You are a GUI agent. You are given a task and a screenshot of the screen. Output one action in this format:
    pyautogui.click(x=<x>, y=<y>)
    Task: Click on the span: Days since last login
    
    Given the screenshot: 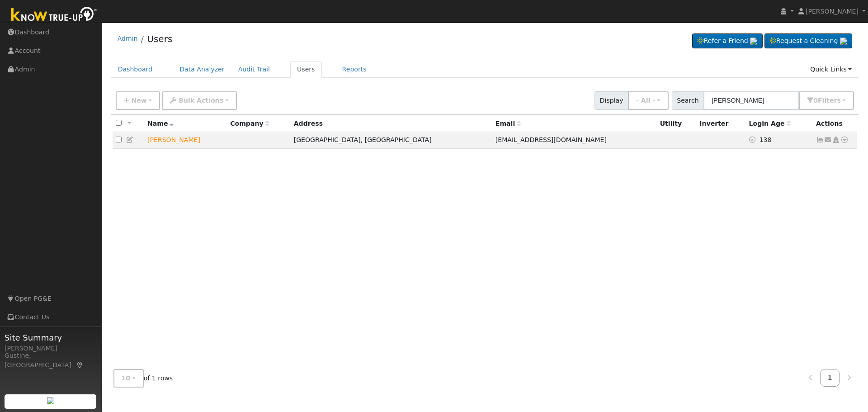 What is the action you would take?
    pyautogui.click(x=770, y=124)
    